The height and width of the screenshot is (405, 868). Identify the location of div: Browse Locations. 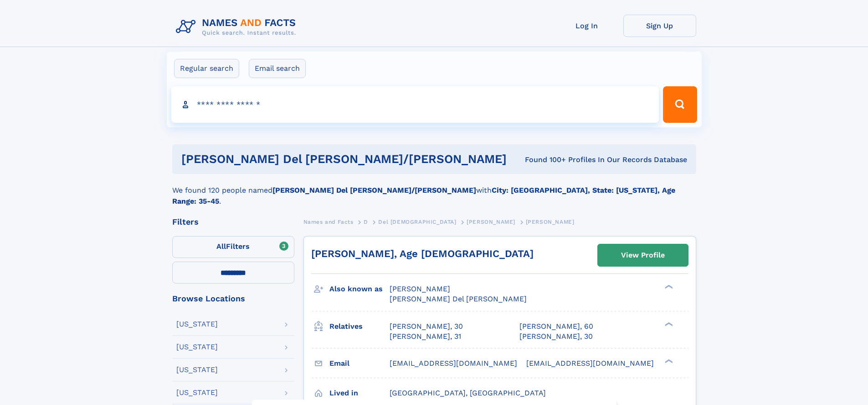
(234, 298).